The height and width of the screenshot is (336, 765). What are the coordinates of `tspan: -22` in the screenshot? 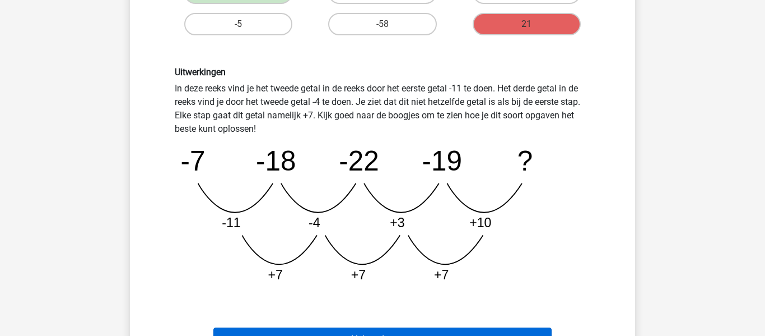 It's located at (359, 160).